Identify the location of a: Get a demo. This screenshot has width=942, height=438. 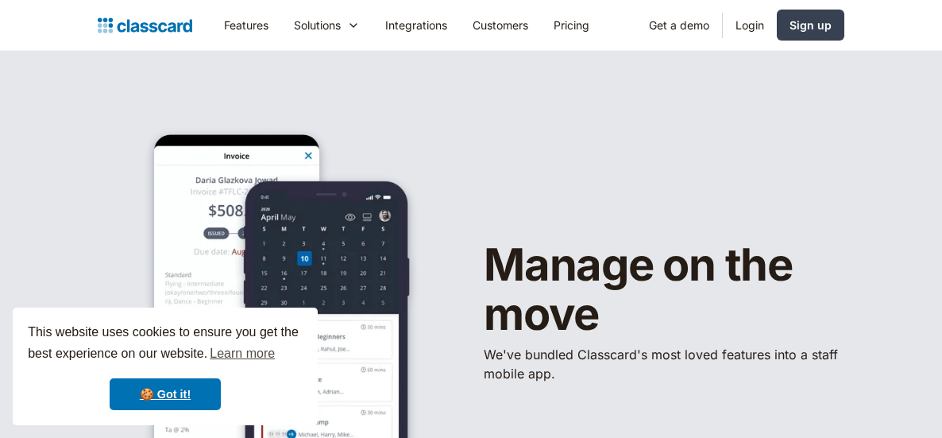
(679, 25).